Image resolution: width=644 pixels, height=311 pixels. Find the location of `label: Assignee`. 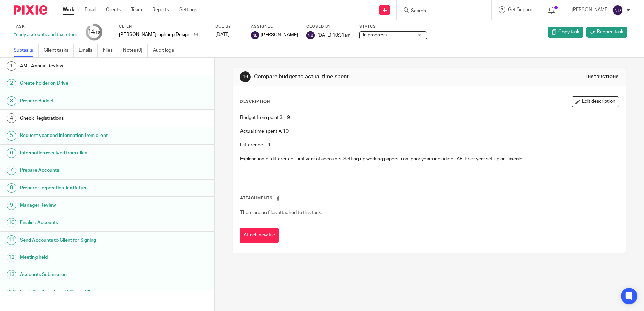

label: Assignee is located at coordinates (274, 27).